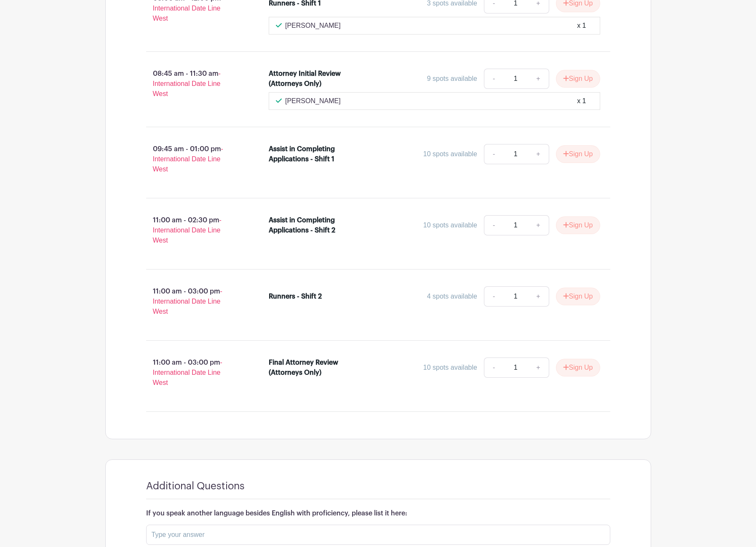 Image resolution: width=756 pixels, height=547 pixels. Describe the element at coordinates (194, 230) in the screenshot. I see `p: 11:00 am - 02:30 pm` at that location.